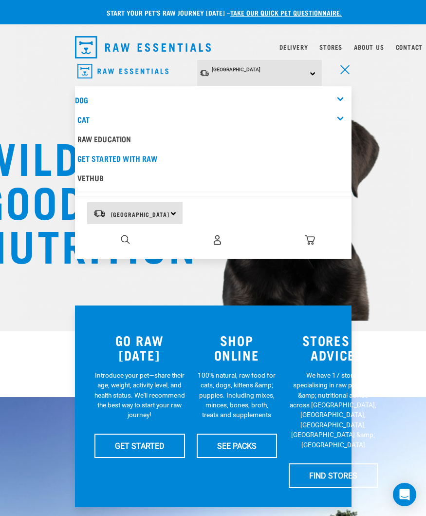 The image size is (426, 516). Describe the element at coordinates (213, 178) in the screenshot. I see `a: Vethub` at that location.